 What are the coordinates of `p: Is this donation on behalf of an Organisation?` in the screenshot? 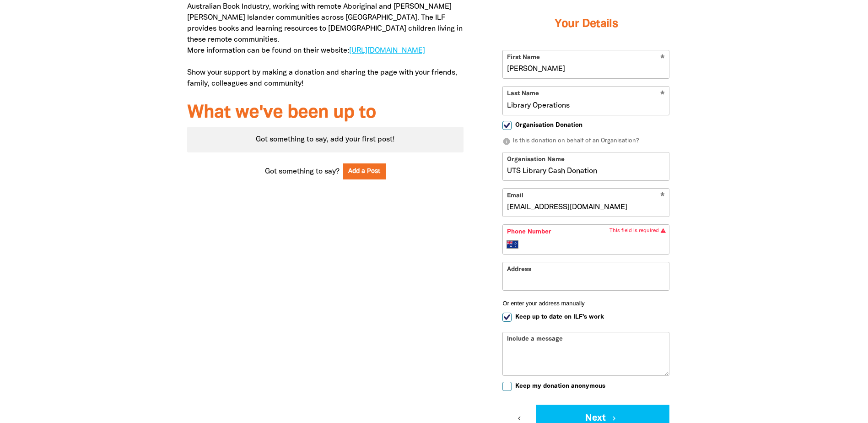 It's located at (586, 142).